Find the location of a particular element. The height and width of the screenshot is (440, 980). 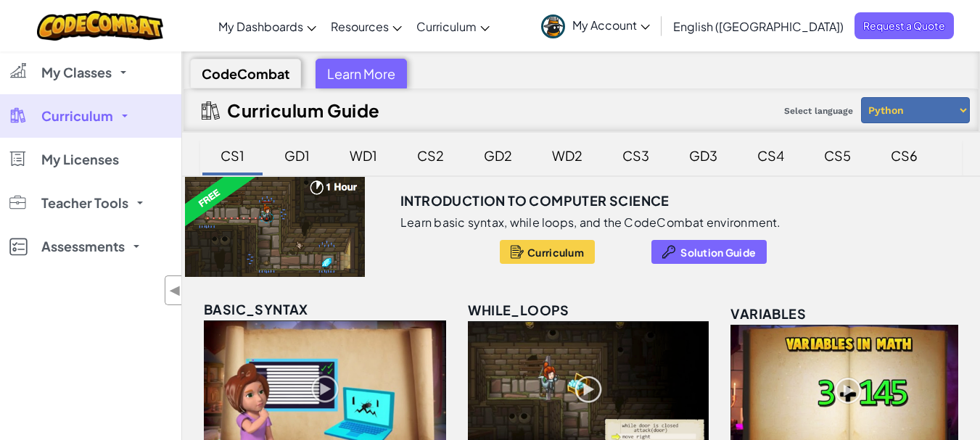

span: My Account is located at coordinates (610, 25).